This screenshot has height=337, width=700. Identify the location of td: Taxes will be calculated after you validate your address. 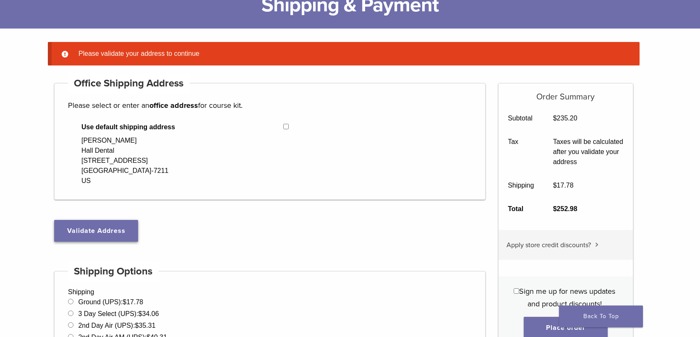
(588, 152).